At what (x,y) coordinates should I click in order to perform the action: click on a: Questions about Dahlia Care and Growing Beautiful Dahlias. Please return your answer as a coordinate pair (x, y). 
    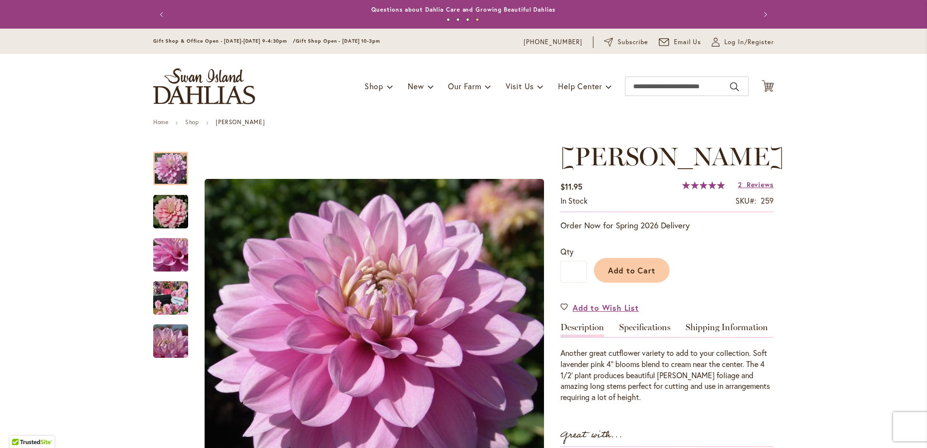
    Looking at the image, I should click on (463, 9).